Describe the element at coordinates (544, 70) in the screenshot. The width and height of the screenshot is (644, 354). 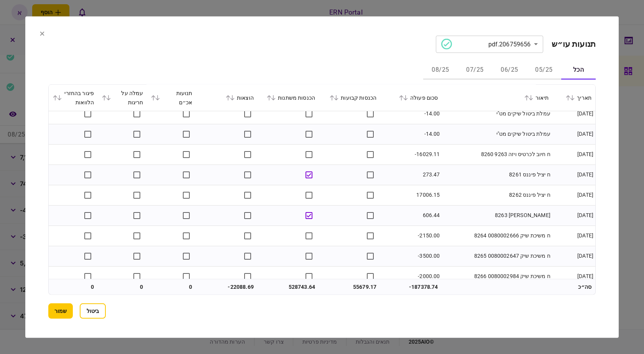
I see `button: 05/25` at that location.